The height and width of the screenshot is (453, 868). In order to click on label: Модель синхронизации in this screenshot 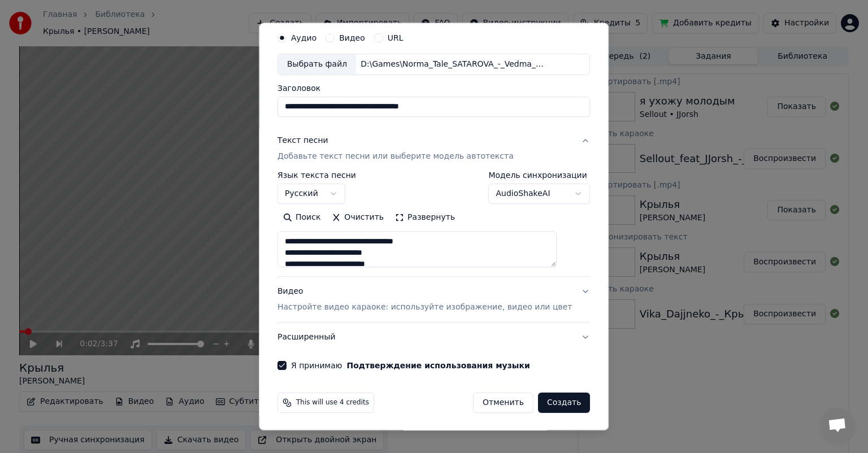, I will do `click(539, 175)`.